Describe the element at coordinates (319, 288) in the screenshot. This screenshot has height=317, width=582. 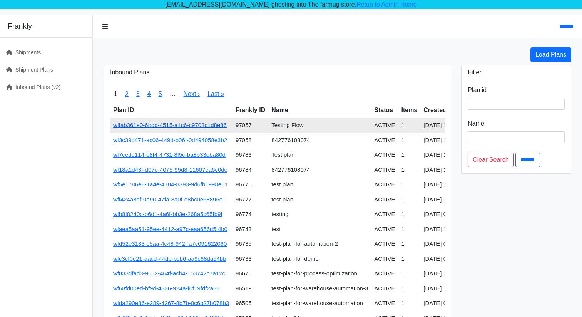
I see `td: test-plan-for-warehouse-automation-3` at that location.